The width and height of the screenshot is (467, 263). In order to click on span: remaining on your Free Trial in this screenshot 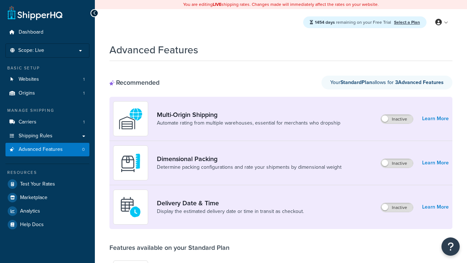, I will do `click(353, 22)`.